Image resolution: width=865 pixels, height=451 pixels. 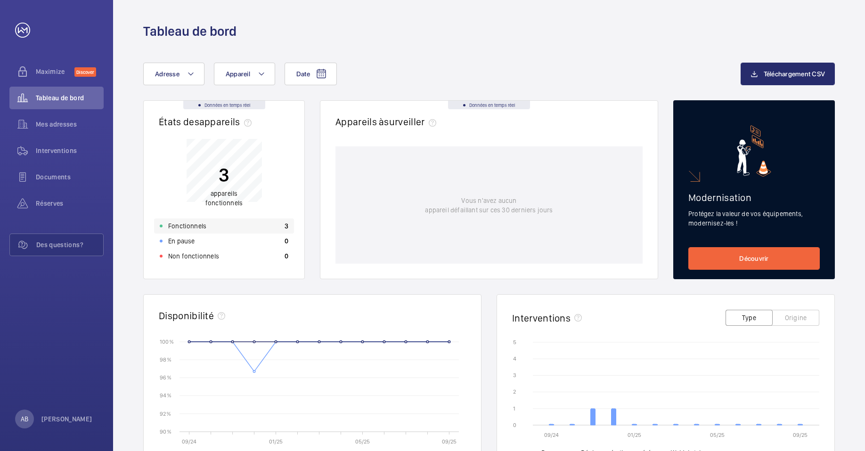 What do you see at coordinates (514, 409) in the screenshot?
I see `text: 1` at bounding box center [514, 409].